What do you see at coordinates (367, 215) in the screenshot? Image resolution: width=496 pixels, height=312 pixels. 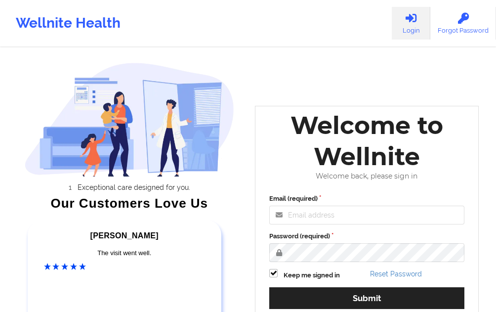 I see `input: Email address` at bounding box center [367, 215].